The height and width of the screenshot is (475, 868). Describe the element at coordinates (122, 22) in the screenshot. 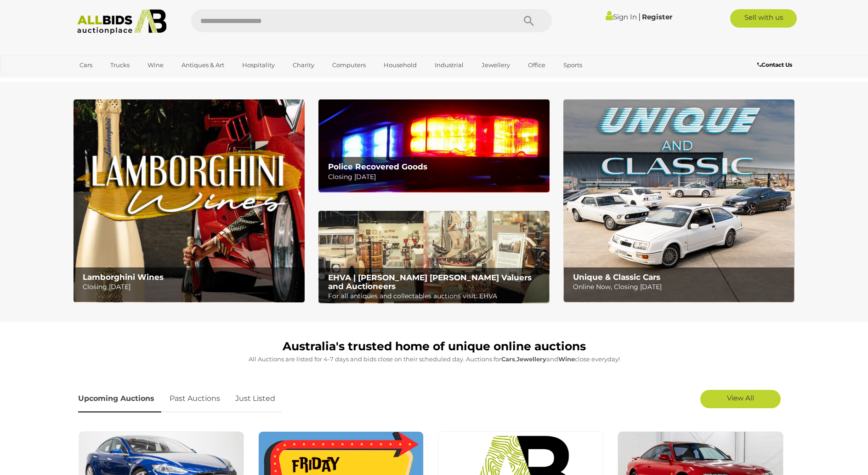

I see `img: Allbids.com.au` at that location.